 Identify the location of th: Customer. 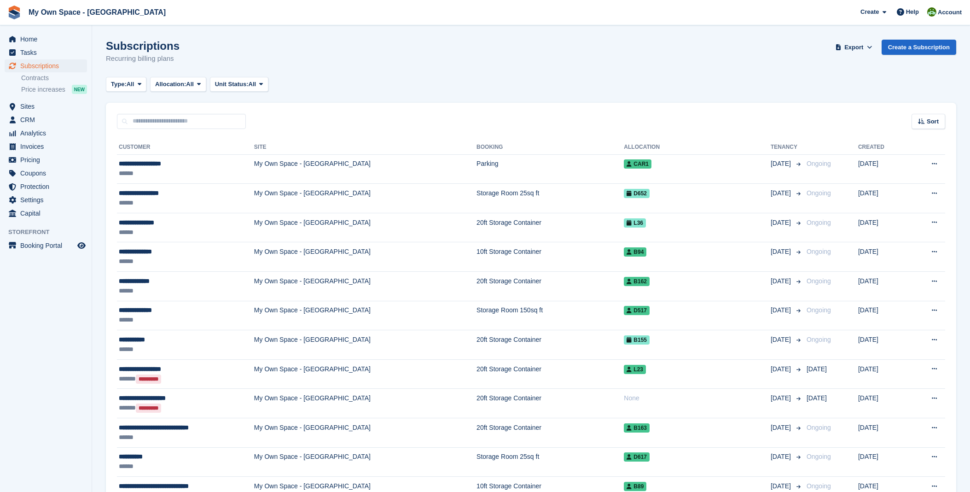
(186, 147).